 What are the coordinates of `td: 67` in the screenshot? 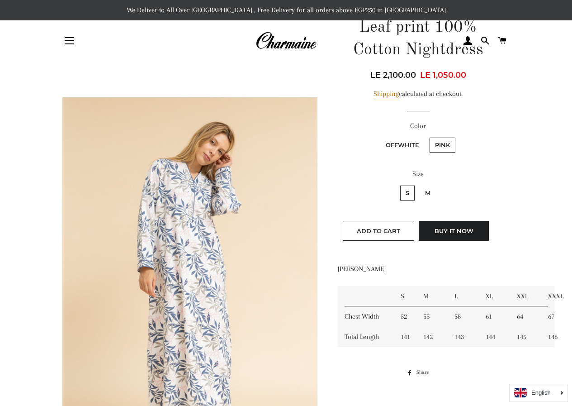 It's located at (548, 316).